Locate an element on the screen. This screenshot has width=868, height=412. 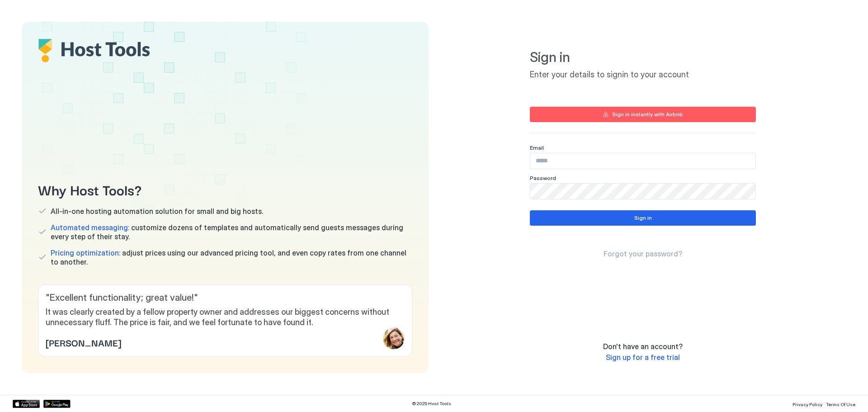
a: Forgot your password? is located at coordinates (643, 254).